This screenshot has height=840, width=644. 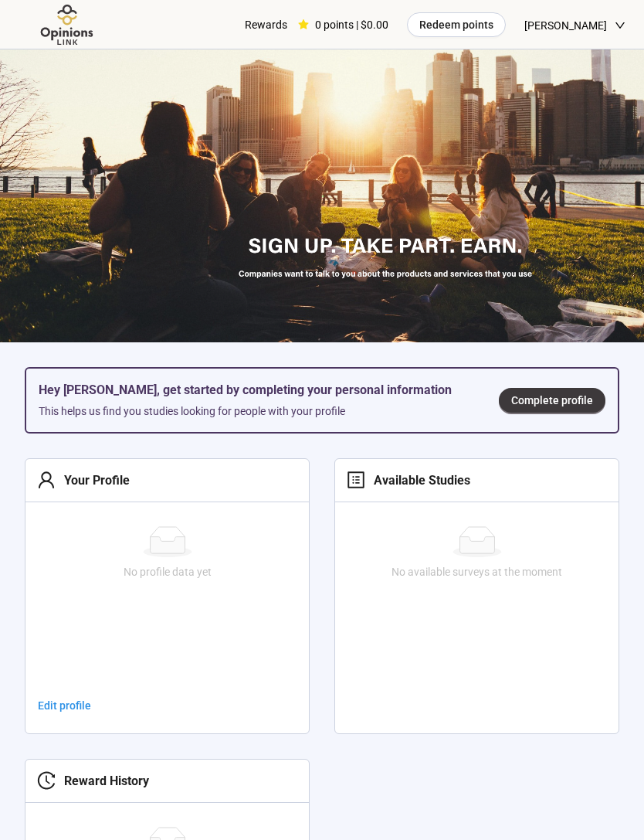 I want to click on span: profile, so click(x=356, y=480).